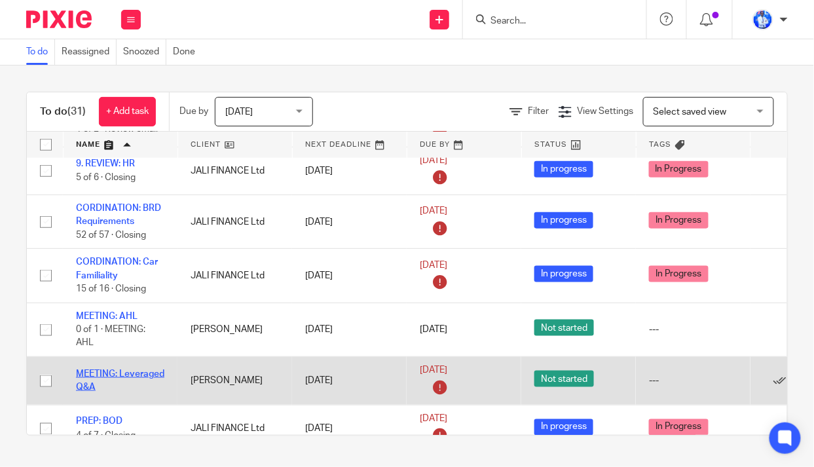  I want to click on span: 52 of 57 · Closing, so click(111, 235).